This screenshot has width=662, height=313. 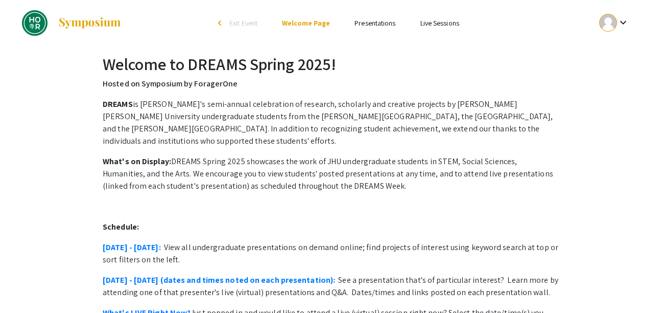 I want to click on img: Symposium by ForagerOne, so click(x=89, y=23).